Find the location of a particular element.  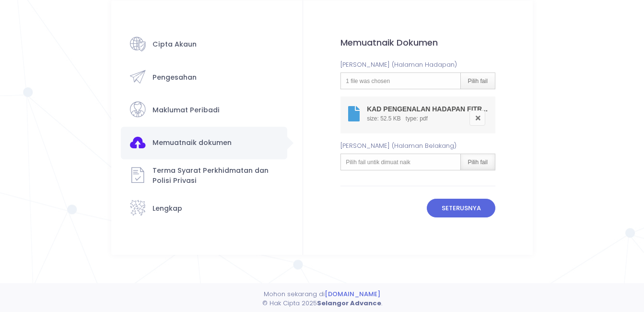

div: KAD PENGENALAN HADAPAN FITRI HANUM BT TUKIMAN.pdf is located at coordinates (427, 109).